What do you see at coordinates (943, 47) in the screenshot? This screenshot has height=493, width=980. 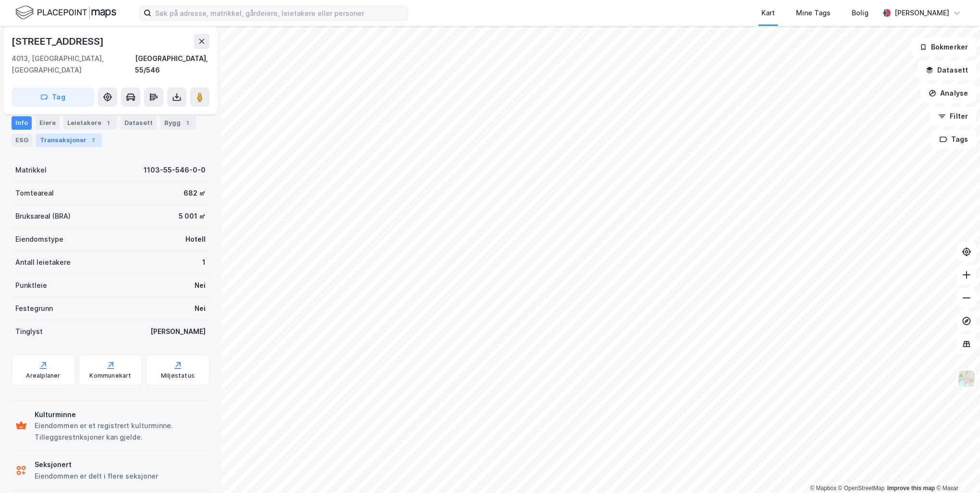 I see `button: Bokmerker` at bounding box center [943, 47].